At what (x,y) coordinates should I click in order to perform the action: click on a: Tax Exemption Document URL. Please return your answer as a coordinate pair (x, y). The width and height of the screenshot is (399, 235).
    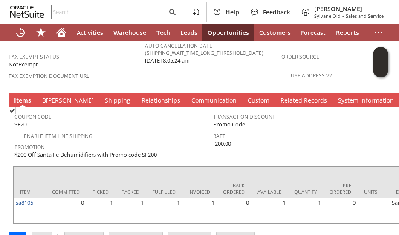
    Looking at the image, I should click on (49, 76).